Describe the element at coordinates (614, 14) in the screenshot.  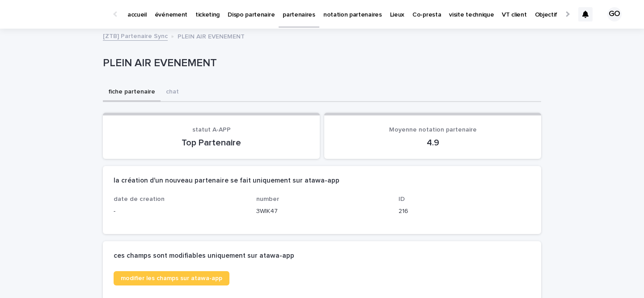
I see `div: GO` at that location.